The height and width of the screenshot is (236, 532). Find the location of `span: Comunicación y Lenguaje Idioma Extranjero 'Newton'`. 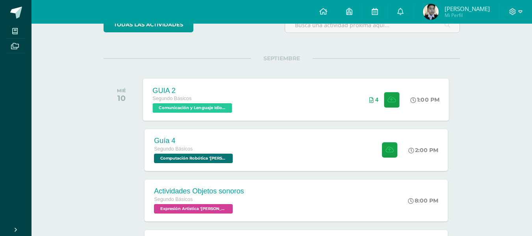

span: Comunicación y Lenguaje Idioma Extranjero 'Newton' is located at coordinates (192, 108).